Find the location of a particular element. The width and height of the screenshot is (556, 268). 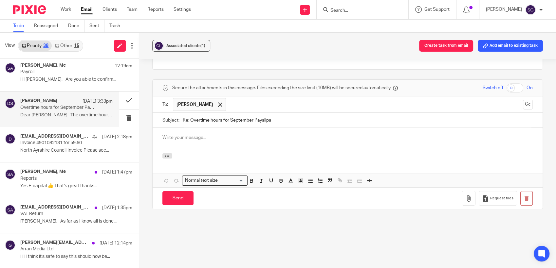

a: Settings is located at coordinates (182, 9).